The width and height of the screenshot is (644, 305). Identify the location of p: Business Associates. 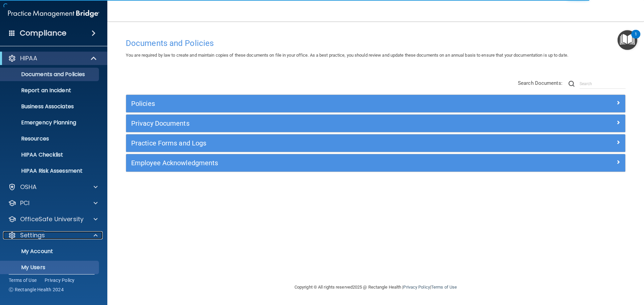
(50, 107).